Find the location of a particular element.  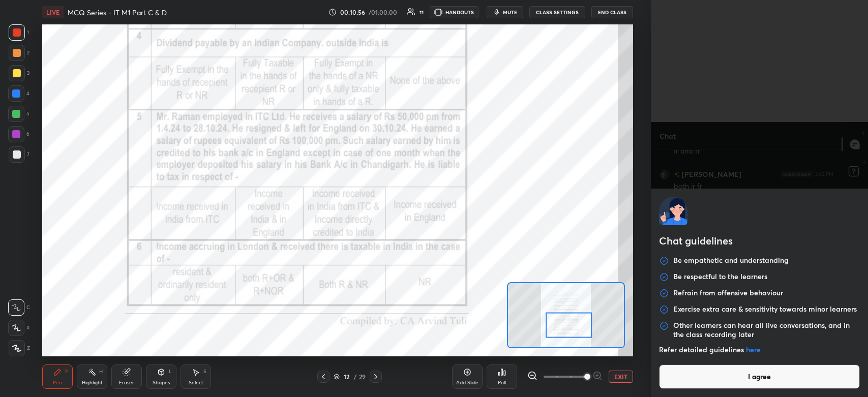

button: mute is located at coordinates (505, 12).